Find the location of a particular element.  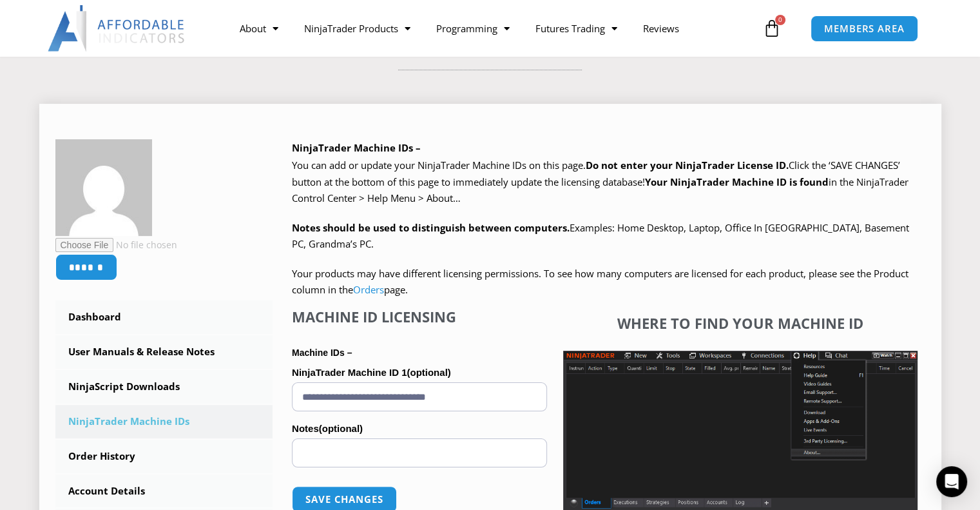

span: MEMBERS AREA is located at coordinates (864, 29).